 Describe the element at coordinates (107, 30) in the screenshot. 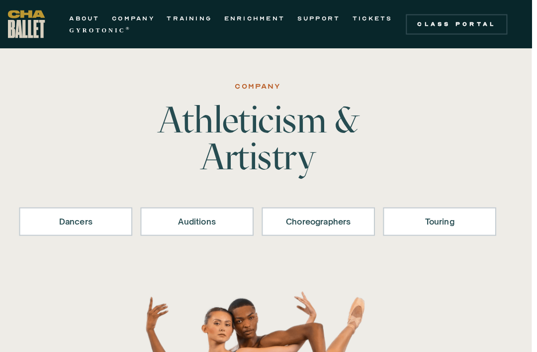

I see `strong: GYROTONIC` at that location.